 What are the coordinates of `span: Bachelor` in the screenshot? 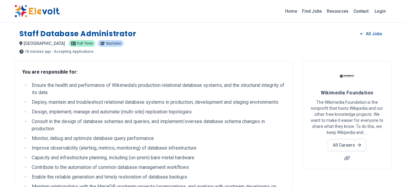 It's located at (114, 44).